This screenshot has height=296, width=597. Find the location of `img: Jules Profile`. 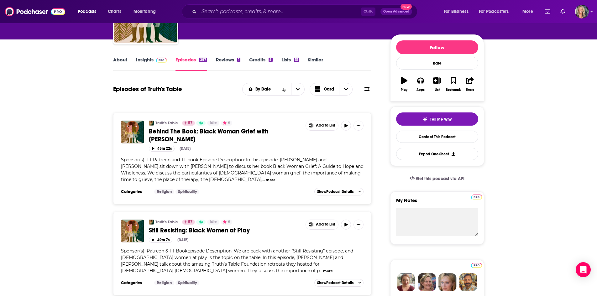

img: Jules Profile is located at coordinates (448, 283).